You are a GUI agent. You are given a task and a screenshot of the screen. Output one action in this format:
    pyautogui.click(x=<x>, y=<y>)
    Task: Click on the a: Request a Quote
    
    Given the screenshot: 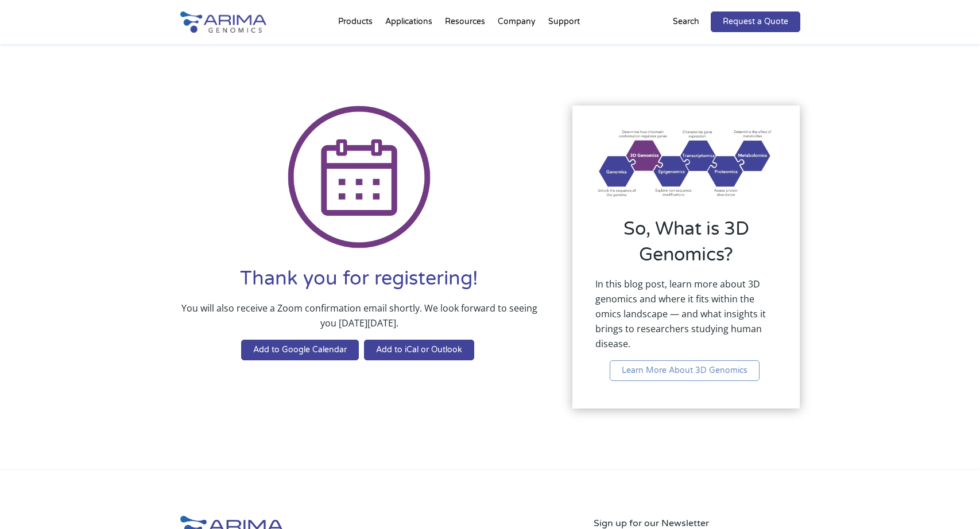 What is the action you would take?
    pyautogui.click(x=756, y=22)
    